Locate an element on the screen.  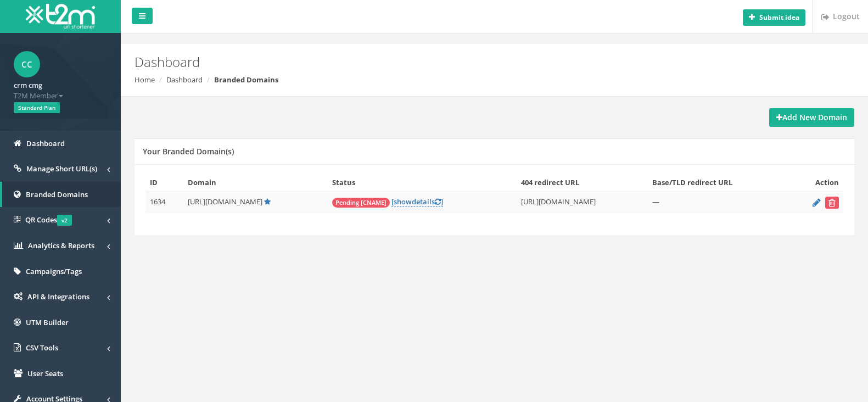
a: Dashboard is located at coordinates (184, 80).